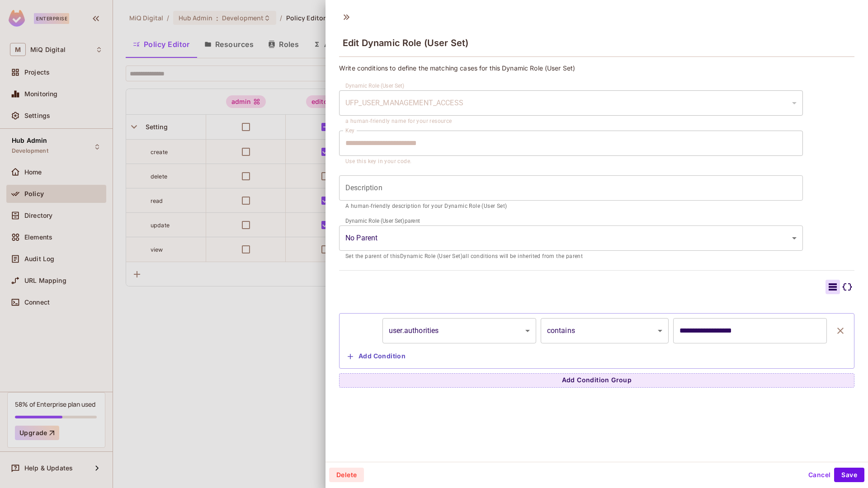  What do you see at coordinates (375, 85) in the screenshot?
I see `label: Dynamic Role (User Set)` at bounding box center [375, 85].